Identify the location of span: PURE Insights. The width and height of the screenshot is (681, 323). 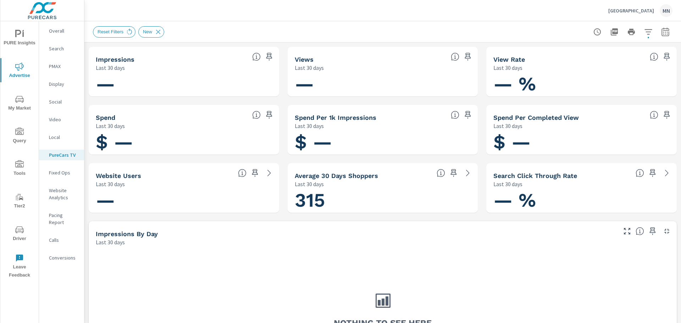
(20, 38).